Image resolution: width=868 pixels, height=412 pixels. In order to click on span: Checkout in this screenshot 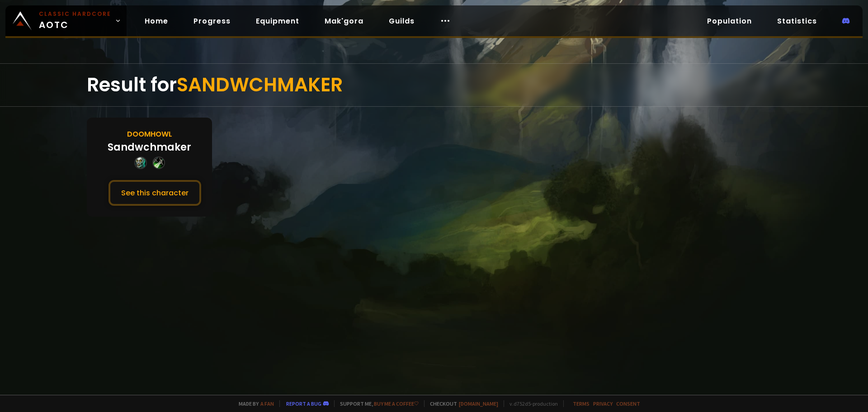, I will do `click(461, 403)`.